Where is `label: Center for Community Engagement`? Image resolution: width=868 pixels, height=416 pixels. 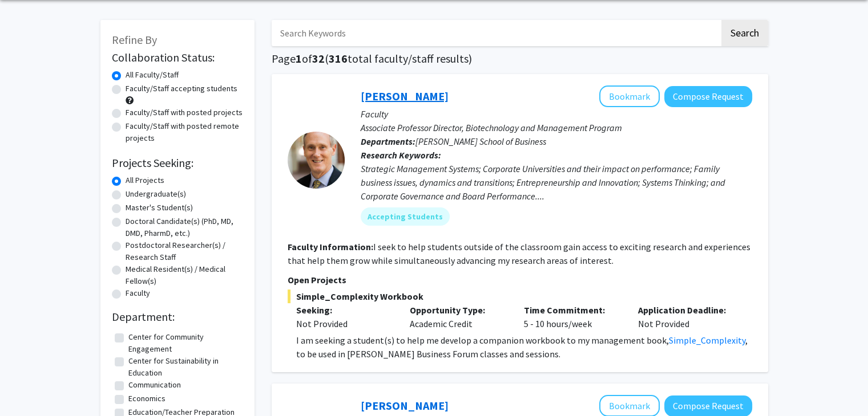 label: Center for Community Engagement is located at coordinates (185, 343).